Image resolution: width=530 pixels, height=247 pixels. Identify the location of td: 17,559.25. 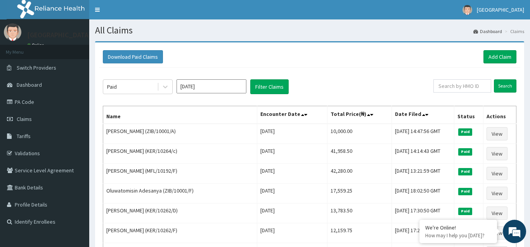
(360, 193).